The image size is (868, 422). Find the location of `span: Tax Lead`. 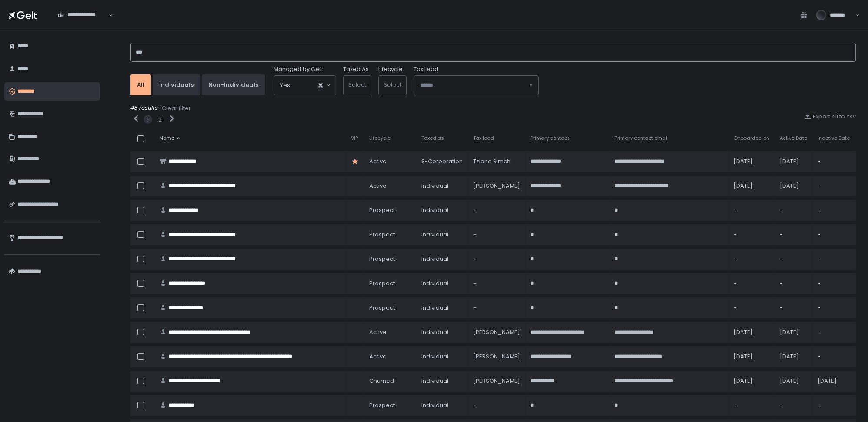

span: Tax Lead is located at coordinates (426, 69).